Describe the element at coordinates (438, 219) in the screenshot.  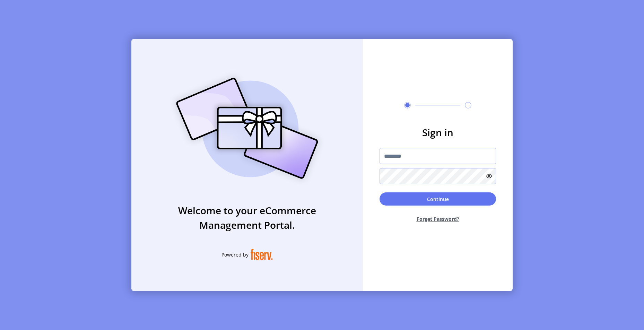
I see `button: Forget Password?` at that location.